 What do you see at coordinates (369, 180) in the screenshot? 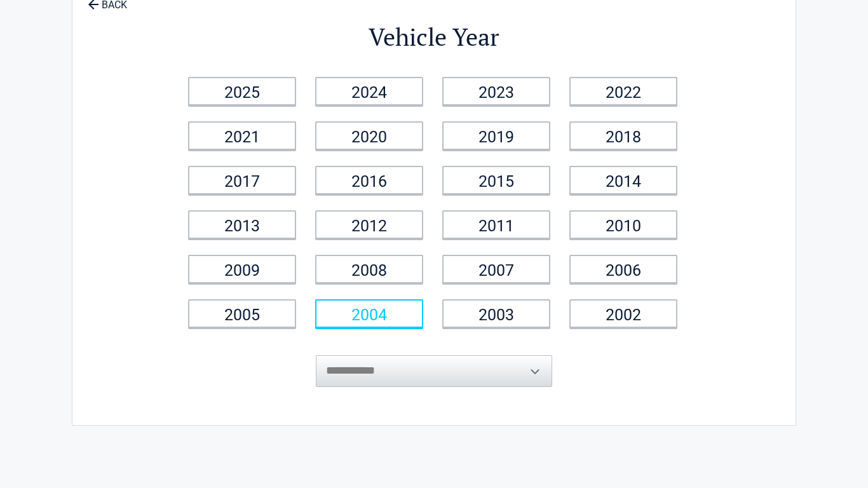
I see `a: 2016` at bounding box center [369, 180].